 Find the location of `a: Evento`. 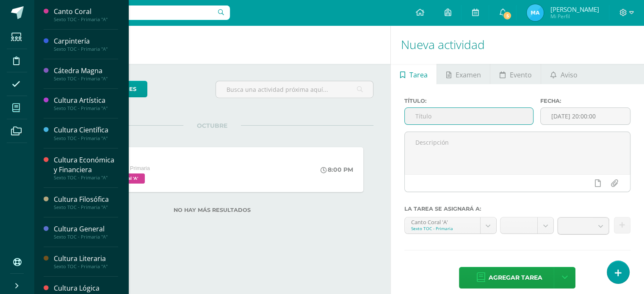

a: Evento is located at coordinates (515, 74).